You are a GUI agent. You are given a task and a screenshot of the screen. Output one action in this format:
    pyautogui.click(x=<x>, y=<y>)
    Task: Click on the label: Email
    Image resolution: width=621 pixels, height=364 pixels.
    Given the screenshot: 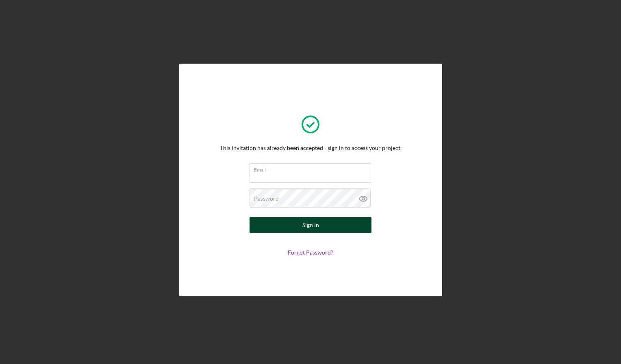 What is the action you would take?
    pyautogui.click(x=312, y=169)
    